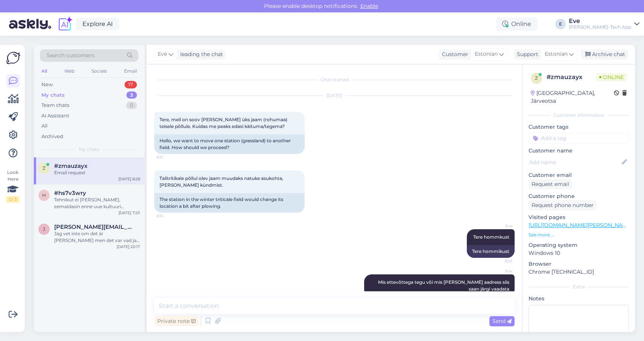 The height and width of the screenshot is (341, 644). I want to click on p: Visited pages, so click(579, 217).